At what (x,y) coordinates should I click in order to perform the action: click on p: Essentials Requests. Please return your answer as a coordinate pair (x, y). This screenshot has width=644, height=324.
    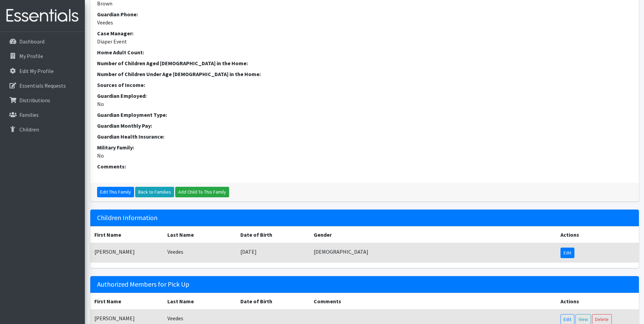
    Looking at the image, I should click on (43, 86).